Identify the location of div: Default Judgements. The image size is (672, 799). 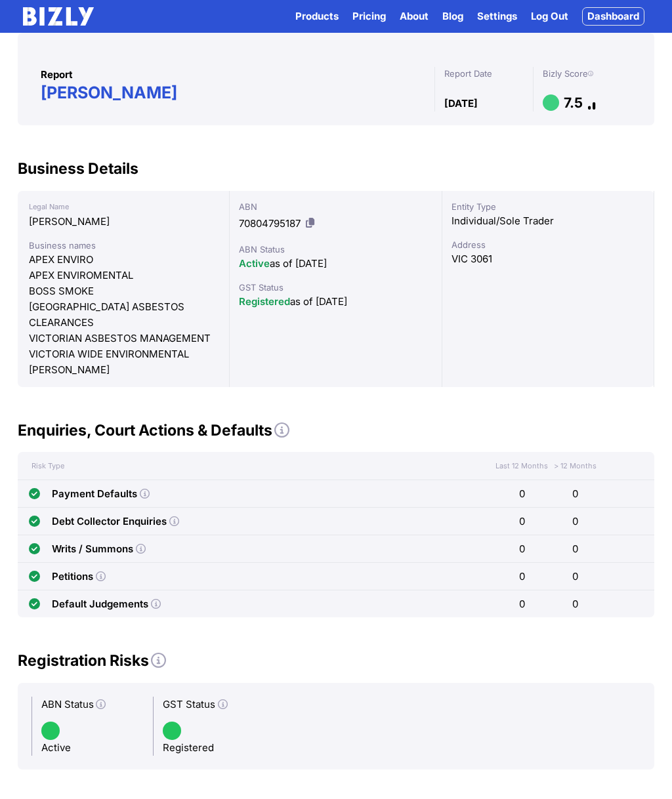
(100, 604).